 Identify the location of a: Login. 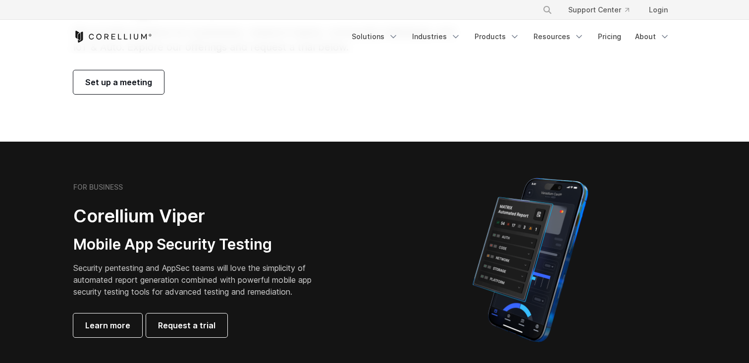
(658, 10).